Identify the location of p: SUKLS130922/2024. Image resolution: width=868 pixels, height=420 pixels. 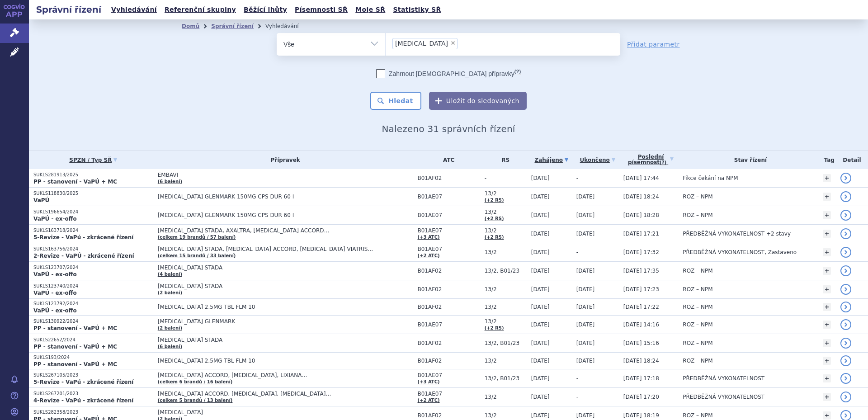
(93, 321).